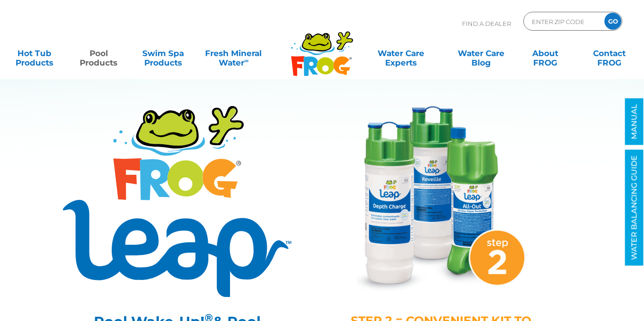  What do you see at coordinates (609, 54) in the screenshot?
I see `a: ContactFROG` at bounding box center [609, 54].